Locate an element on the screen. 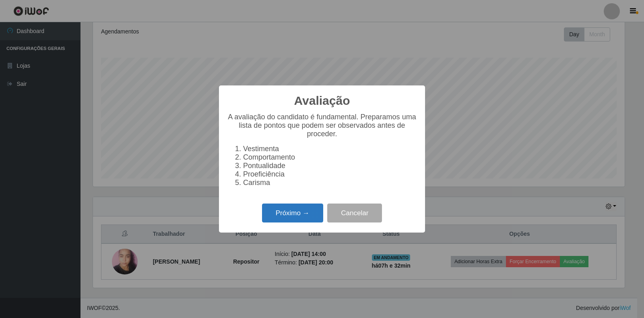  li: Pontualidade is located at coordinates (330, 165).